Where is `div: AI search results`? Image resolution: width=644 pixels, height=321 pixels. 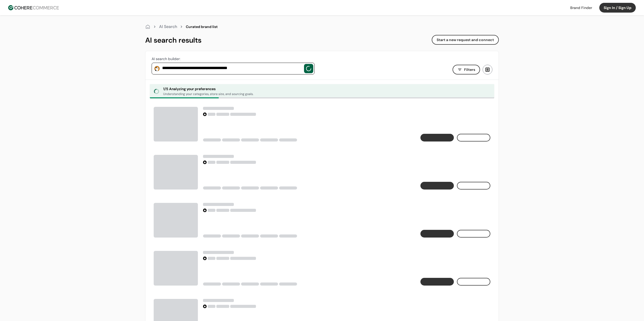
div: AI search results is located at coordinates (173, 40).